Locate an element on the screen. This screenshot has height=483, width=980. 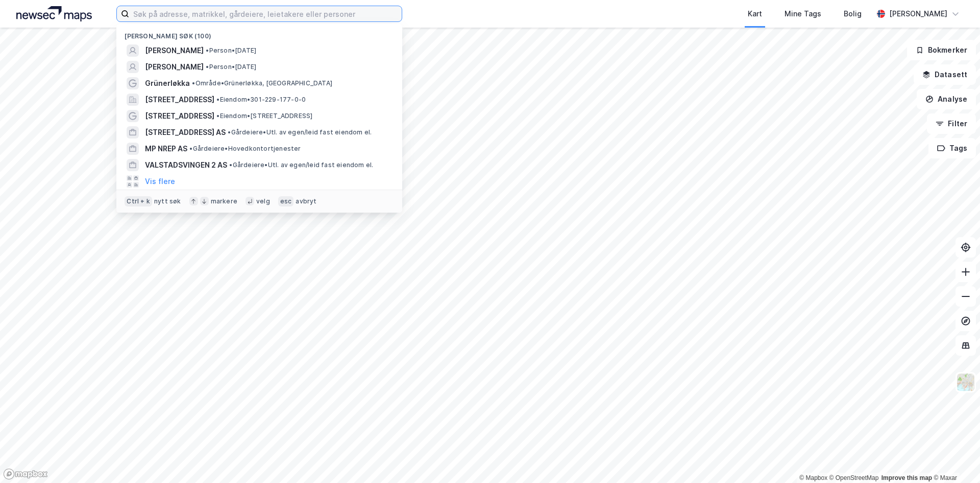
button: Bokmerker is located at coordinates (941, 50).